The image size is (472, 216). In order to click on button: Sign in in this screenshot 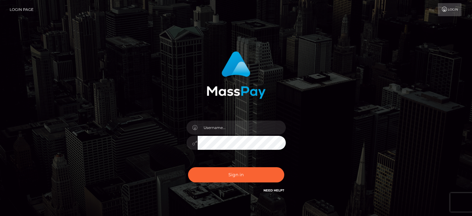, I will do `click(236, 174)`.